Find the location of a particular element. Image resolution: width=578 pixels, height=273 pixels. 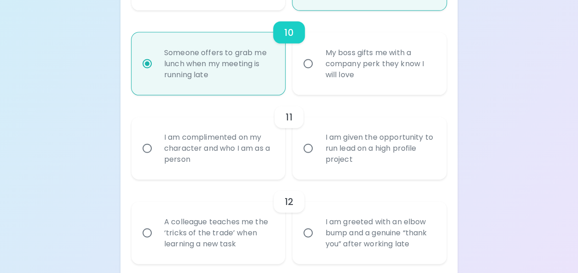

h6: 12 is located at coordinates (289, 202).